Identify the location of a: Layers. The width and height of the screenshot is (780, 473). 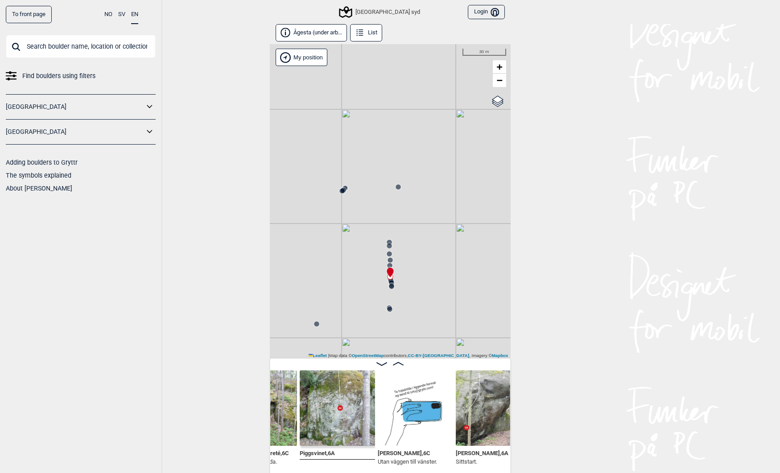
(498, 101).